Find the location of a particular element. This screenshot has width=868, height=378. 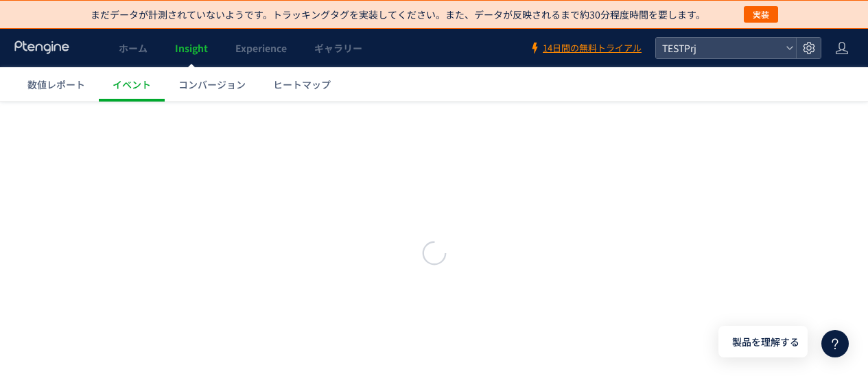

span: コンバージョン is located at coordinates (212, 84).